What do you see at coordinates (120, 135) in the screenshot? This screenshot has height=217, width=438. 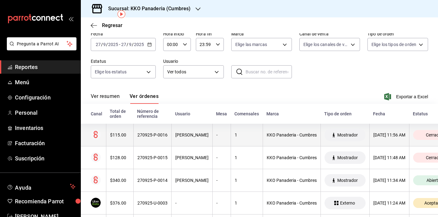 I see `div: $115.00` at bounding box center [120, 135].